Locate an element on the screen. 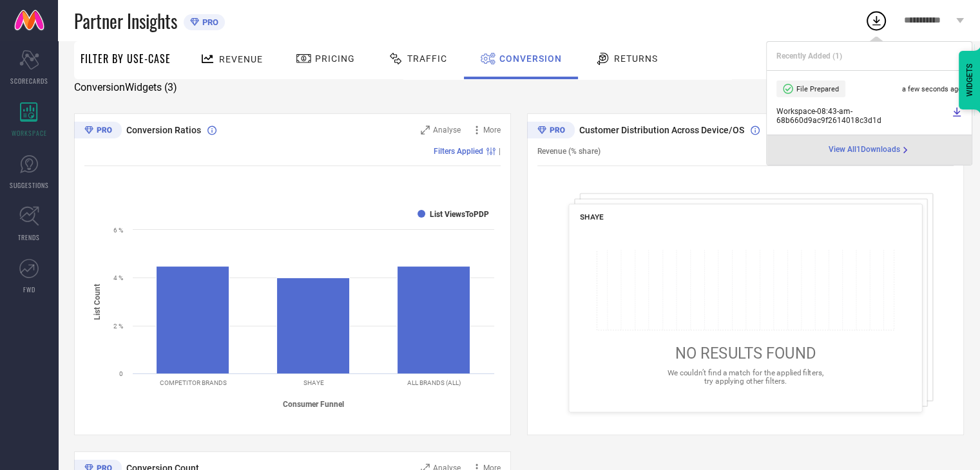 This screenshot has width=980, height=470. span: SCORECARDS is located at coordinates (29, 81).